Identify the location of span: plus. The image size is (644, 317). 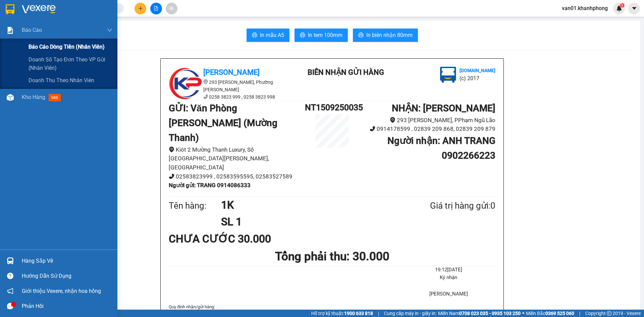
(140, 8).